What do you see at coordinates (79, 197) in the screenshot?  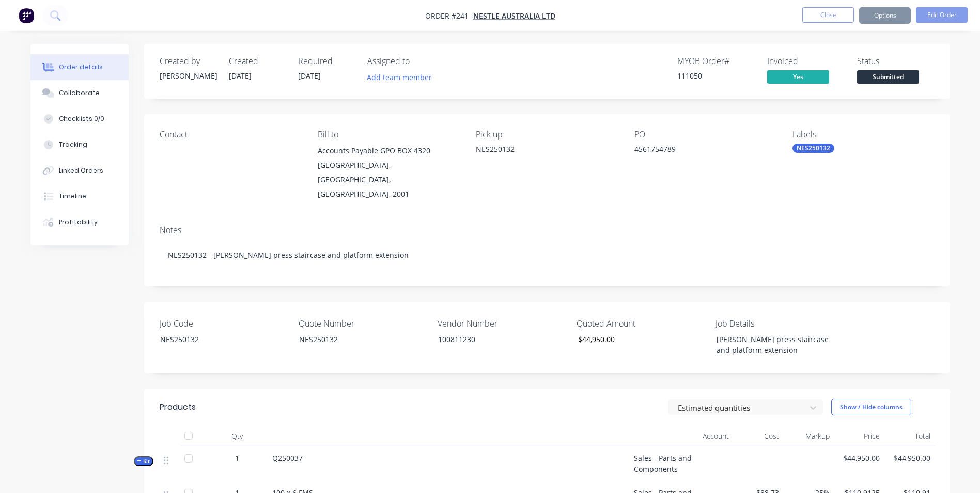 I see `button: Timeline` at bounding box center [79, 197].